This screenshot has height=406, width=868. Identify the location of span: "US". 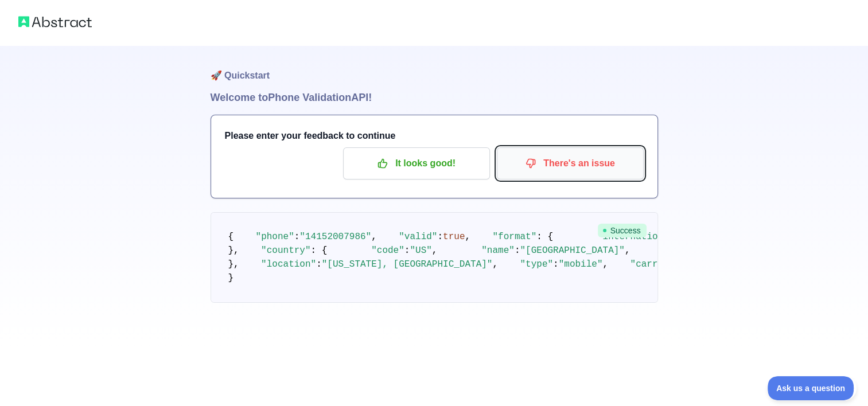
(421, 251).